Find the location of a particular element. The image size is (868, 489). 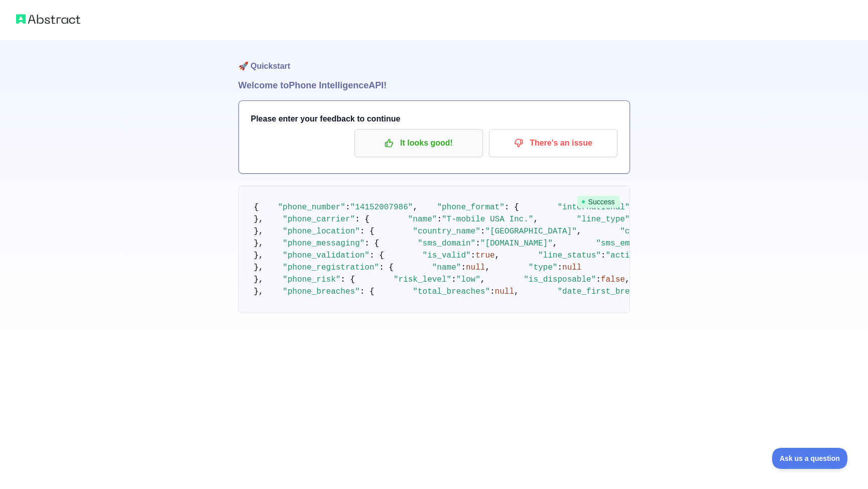

span: "phone_messaging" is located at coordinates (323, 243).